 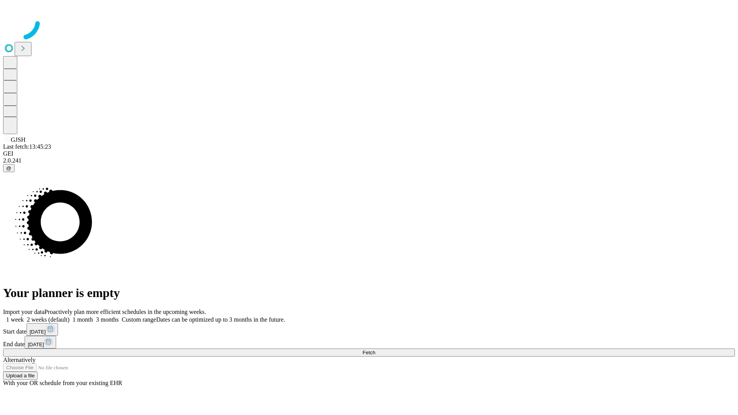 I want to click on span: 3 months, so click(x=107, y=319).